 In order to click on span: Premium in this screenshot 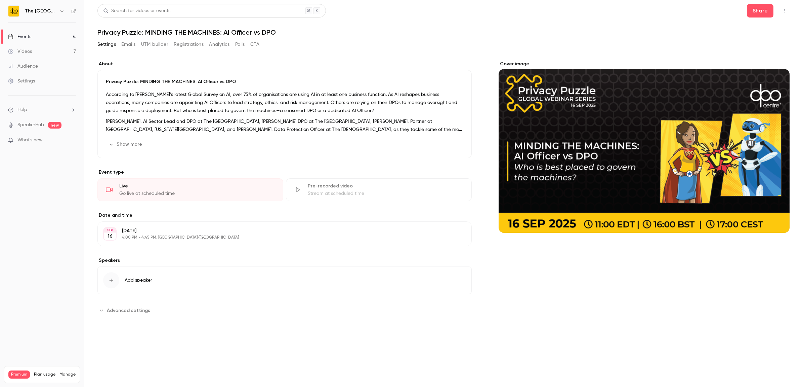, I will do `click(19, 374)`.